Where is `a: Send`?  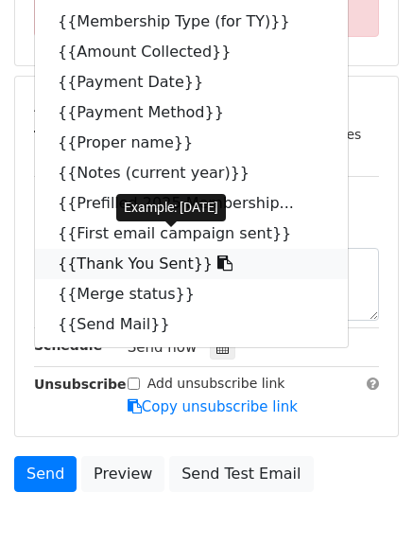
a: Send is located at coordinates (45, 474).